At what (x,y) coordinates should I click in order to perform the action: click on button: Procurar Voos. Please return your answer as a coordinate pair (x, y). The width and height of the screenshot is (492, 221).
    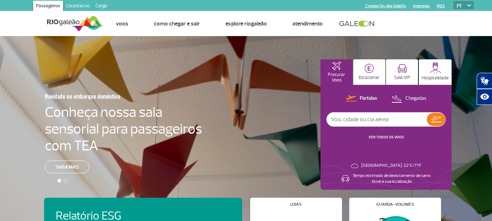
    Looking at the image, I should click on (337, 72).